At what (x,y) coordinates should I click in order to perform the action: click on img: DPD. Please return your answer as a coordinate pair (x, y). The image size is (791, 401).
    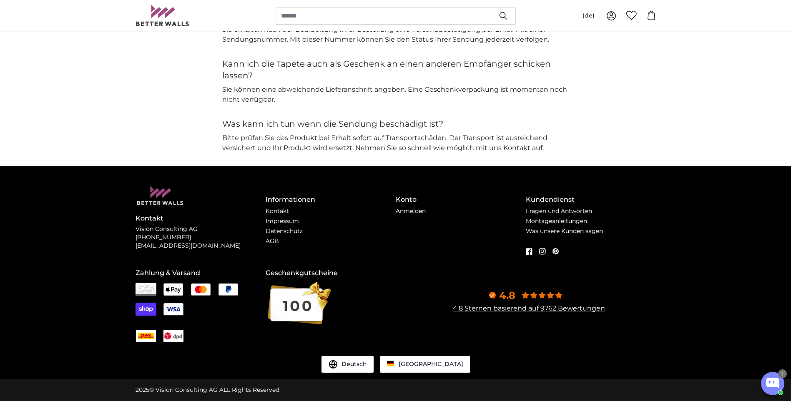
    Looking at the image, I should click on (173, 336).